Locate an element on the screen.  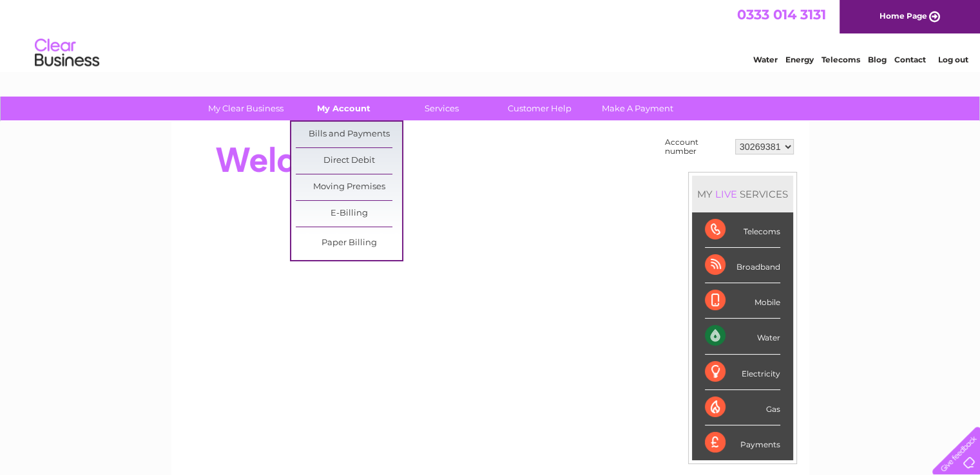
a: Moving Premises is located at coordinates (348, 187).